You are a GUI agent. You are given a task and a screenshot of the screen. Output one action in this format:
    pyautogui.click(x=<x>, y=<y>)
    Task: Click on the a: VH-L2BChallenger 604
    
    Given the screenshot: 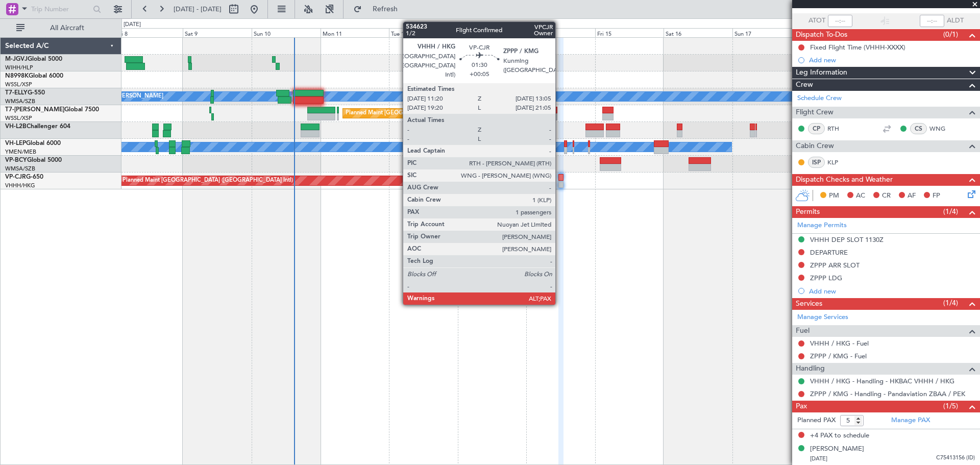 What is the action you would take?
    pyautogui.click(x=38, y=127)
    